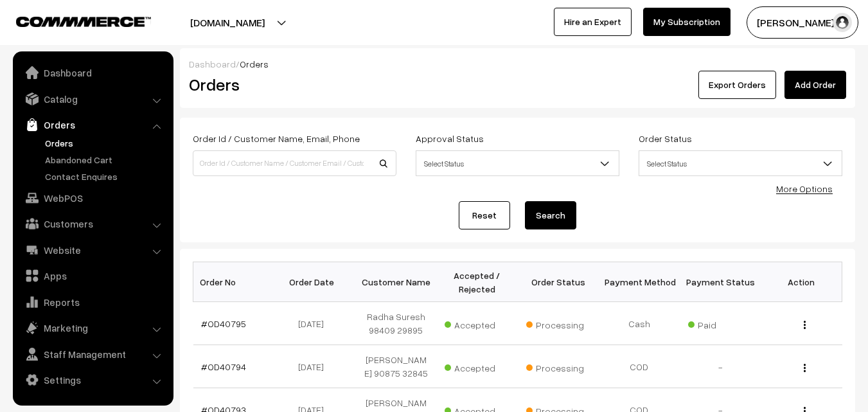 The height and width of the screenshot is (412, 868). Describe the element at coordinates (639, 282) in the screenshot. I see `th: Payment Method` at that location.